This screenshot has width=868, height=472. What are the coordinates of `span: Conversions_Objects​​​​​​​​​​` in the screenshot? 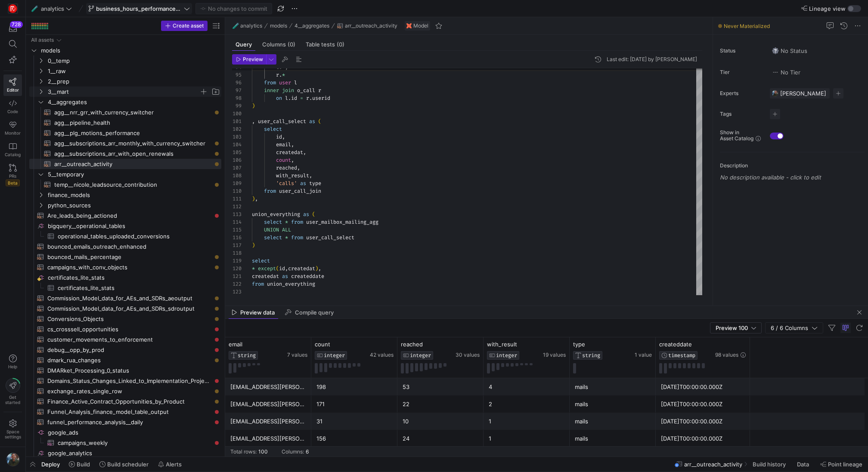 It's located at (129, 319).